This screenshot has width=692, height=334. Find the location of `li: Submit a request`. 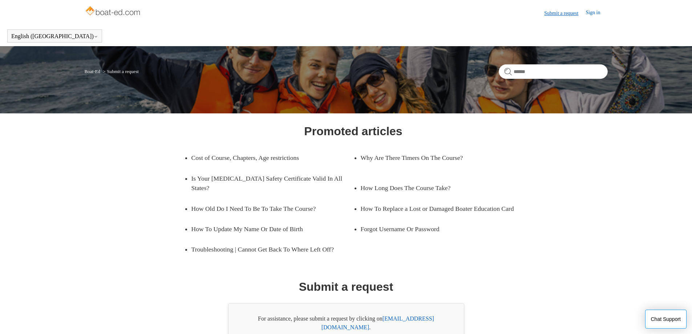

li: Submit a request is located at coordinates (120, 71).